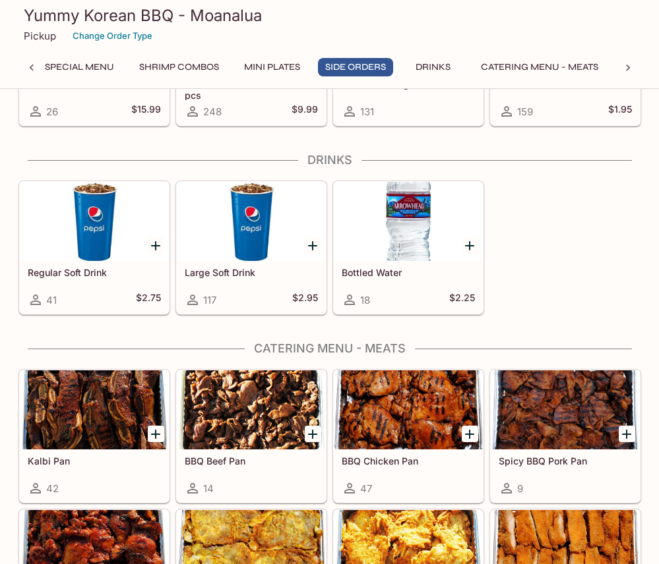 Image resolution: width=659 pixels, height=564 pixels. I want to click on button: Drinks, so click(433, 67).